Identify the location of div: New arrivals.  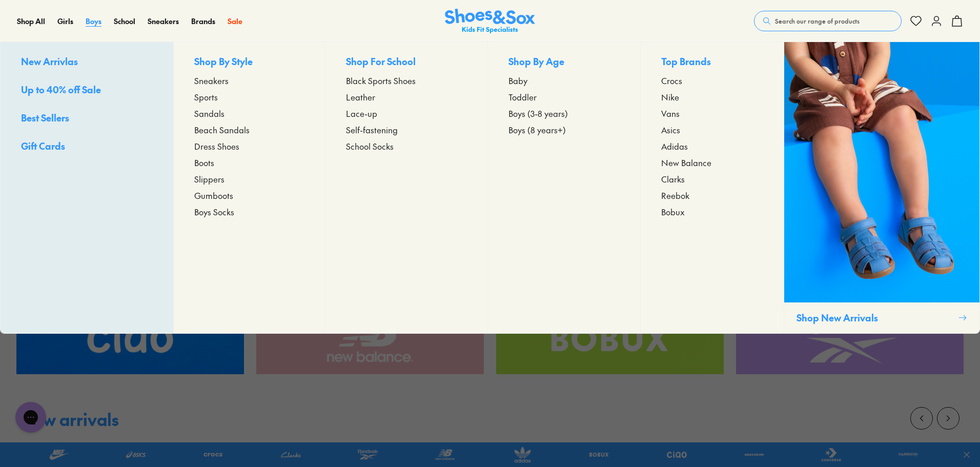
(70, 419).